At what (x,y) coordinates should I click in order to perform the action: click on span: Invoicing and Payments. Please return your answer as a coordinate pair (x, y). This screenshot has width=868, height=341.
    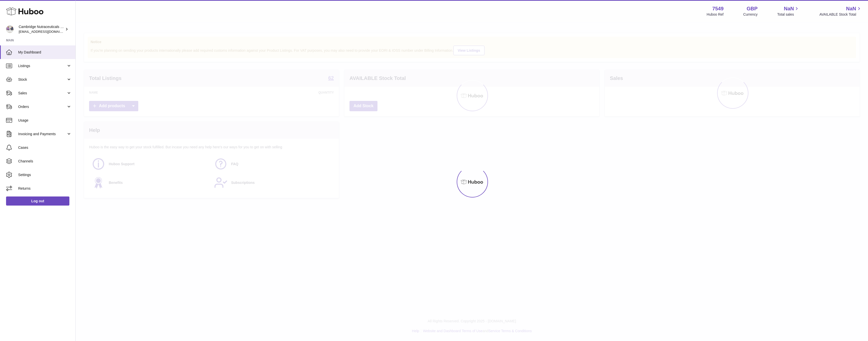
    Looking at the image, I should click on (42, 134).